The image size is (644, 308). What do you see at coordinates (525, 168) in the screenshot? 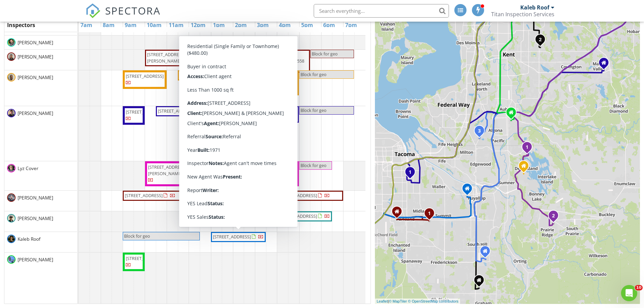
I see `div: 4228 175th Ave E, Lake Tapps WA 98391` at bounding box center [525, 168].